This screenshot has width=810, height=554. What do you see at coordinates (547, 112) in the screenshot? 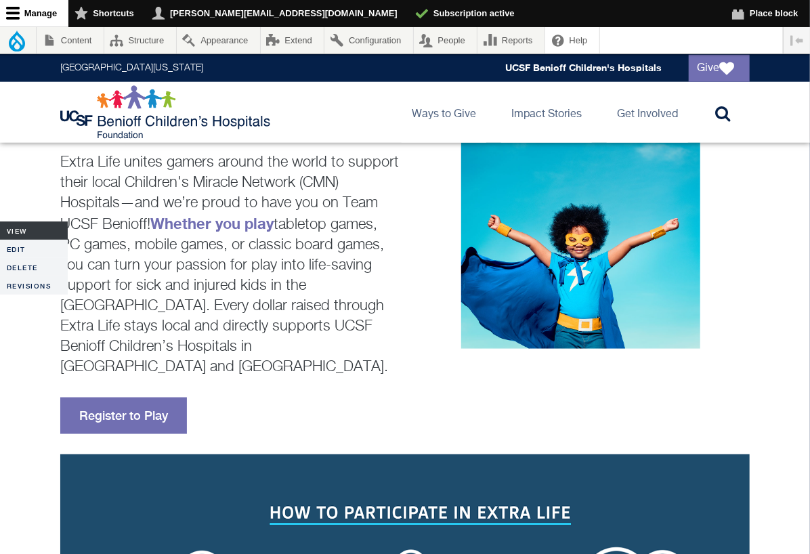
I see `a: Impact Stories` at bounding box center [547, 112].